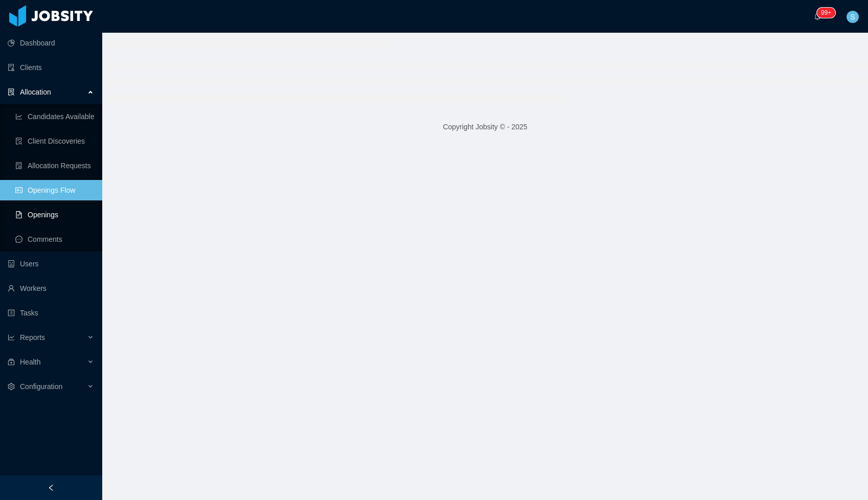 The height and width of the screenshot is (500, 868). Describe the element at coordinates (11, 92) in the screenshot. I see `i: icon: solution` at that location.